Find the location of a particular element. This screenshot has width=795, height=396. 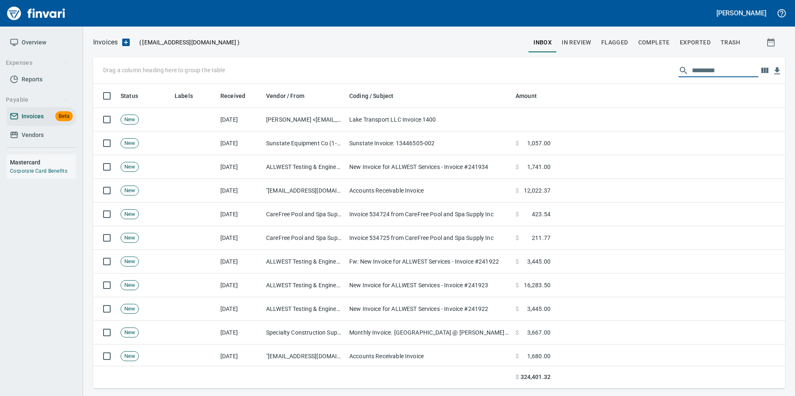

span: 3,667.00 is located at coordinates (539, 333).